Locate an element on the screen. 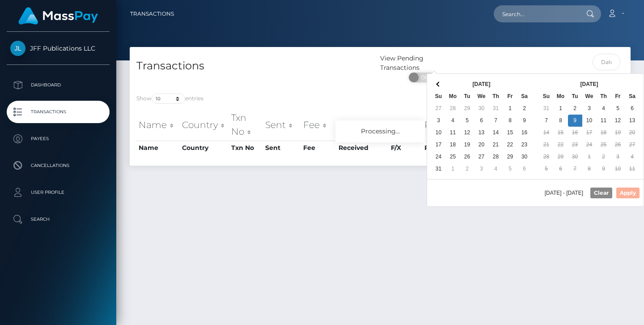 The image size is (644, 325). p: Search is located at coordinates (58, 220).